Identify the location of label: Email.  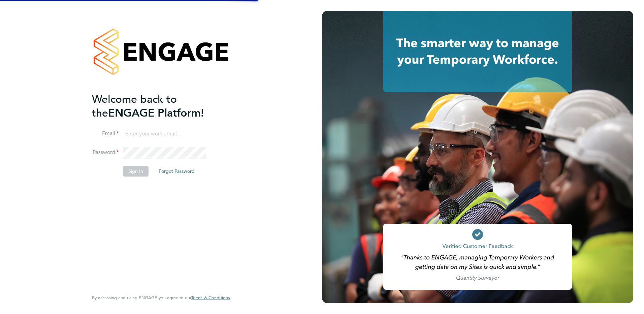
(106, 134).